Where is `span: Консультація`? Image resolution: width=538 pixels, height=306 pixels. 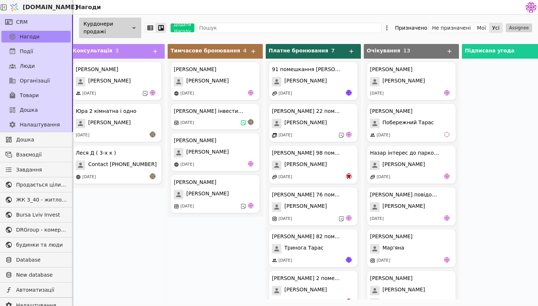
span: Консультація is located at coordinates (92, 51).